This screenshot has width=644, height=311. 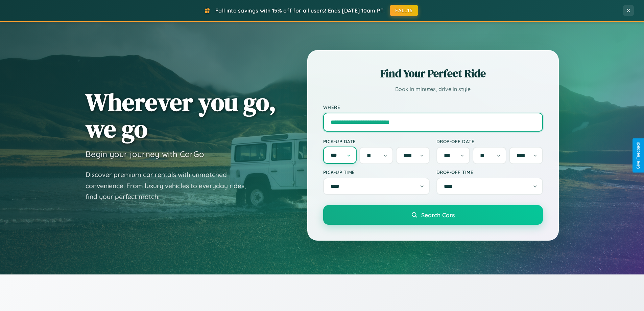 What do you see at coordinates (489, 141) in the screenshot?
I see `label: Drop-off Date` at bounding box center [489, 141].